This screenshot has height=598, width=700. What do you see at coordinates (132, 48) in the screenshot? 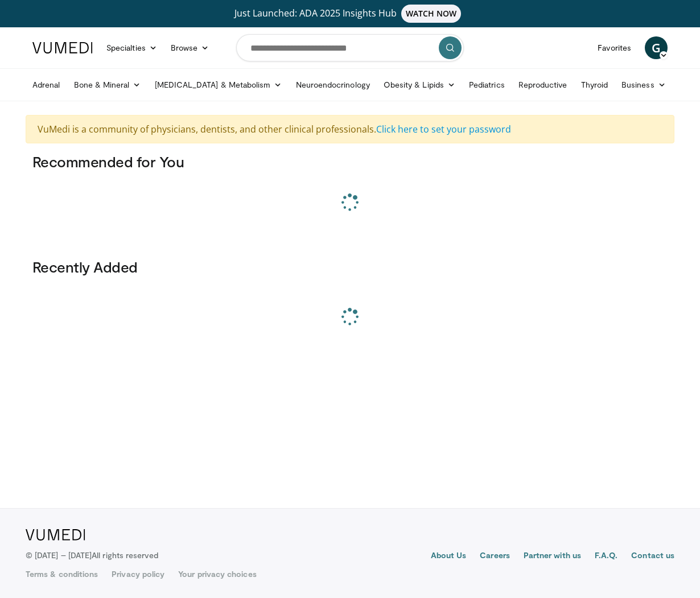
I see `a: Specialties` at bounding box center [132, 48].